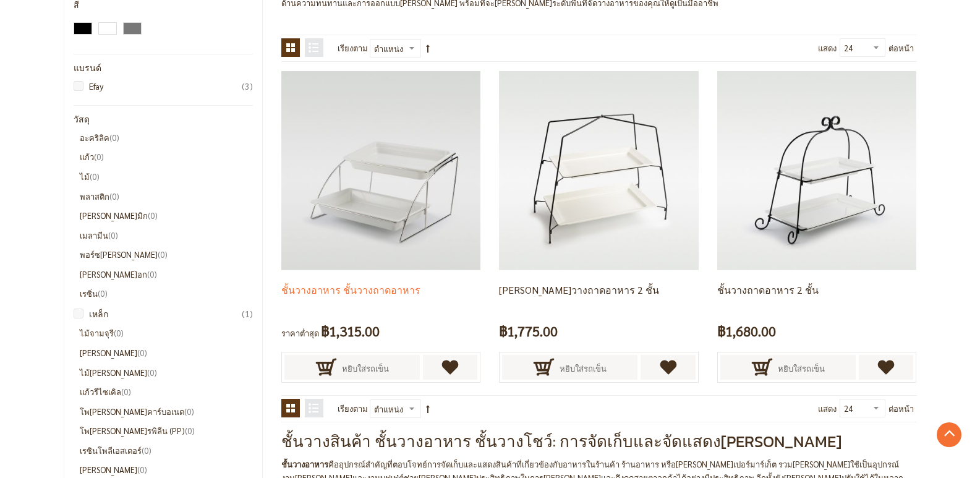  What do you see at coordinates (166, 197) in the screenshot?
I see `li: พลาสติก` at bounding box center [166, 197].